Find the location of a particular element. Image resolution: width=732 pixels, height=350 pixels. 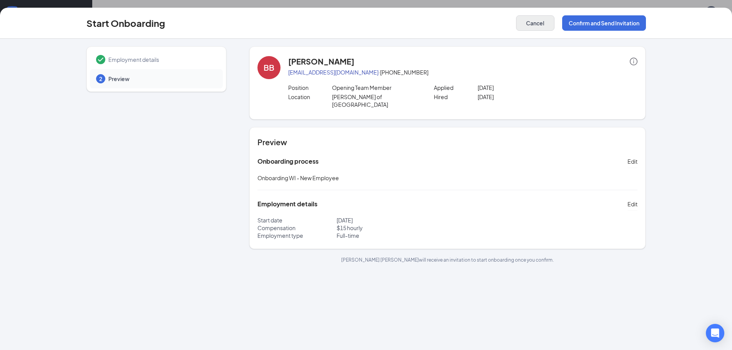

svg: Checkmark is located at coordinates (101, 60).